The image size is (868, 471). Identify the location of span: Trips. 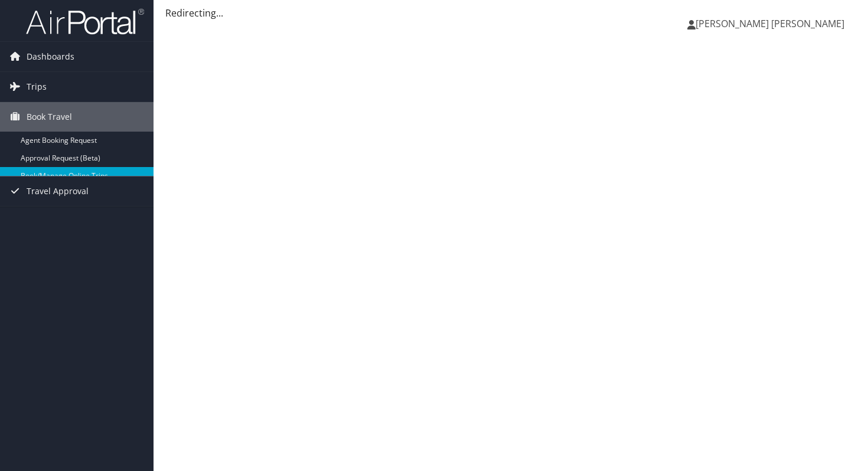
(36, 86).